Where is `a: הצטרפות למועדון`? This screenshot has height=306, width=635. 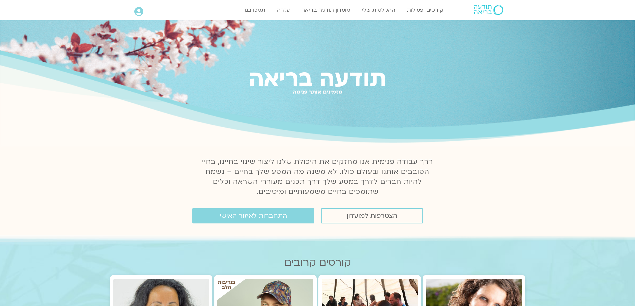
a: הצטרפות למועדון is located at coordinates (372, 216).